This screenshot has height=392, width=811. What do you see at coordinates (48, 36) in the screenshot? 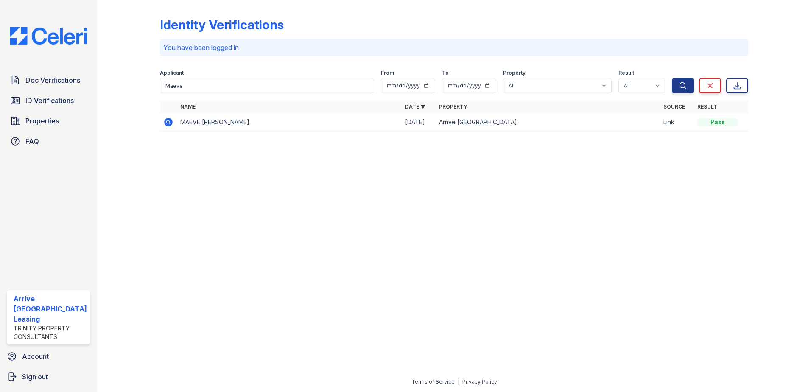
I see `img: CE_Logo_Blue-a8612792a0a2168367f1c8372b55b34899dd931a85d93a1a3d3e32e68fde9ad4.png` at bounding box center [48, 36].